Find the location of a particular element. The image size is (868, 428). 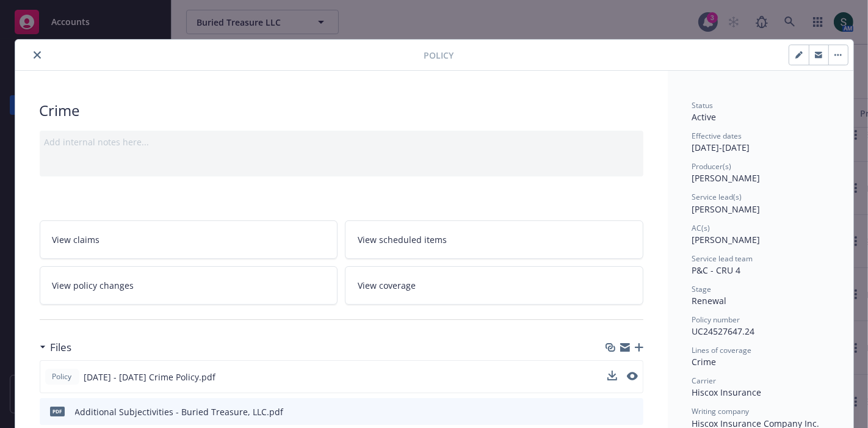

span: P&C - CRU 4 is located at coordinates (716, 270).